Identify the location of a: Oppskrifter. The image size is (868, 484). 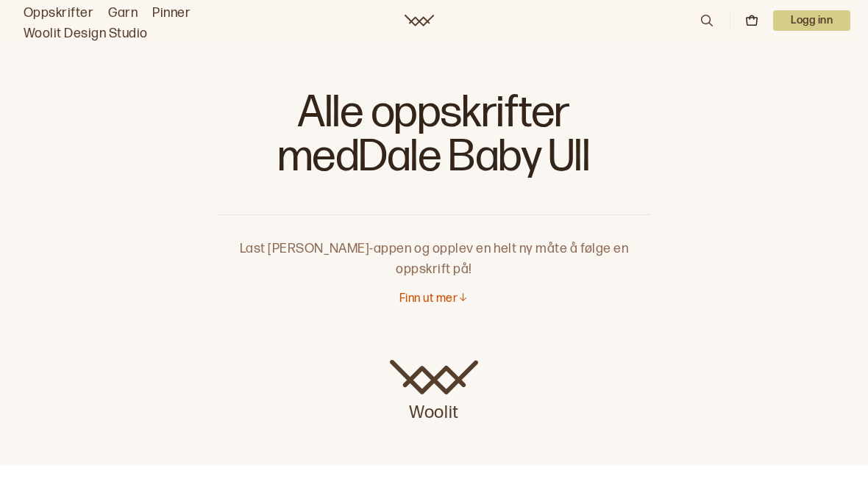
(58, 14).